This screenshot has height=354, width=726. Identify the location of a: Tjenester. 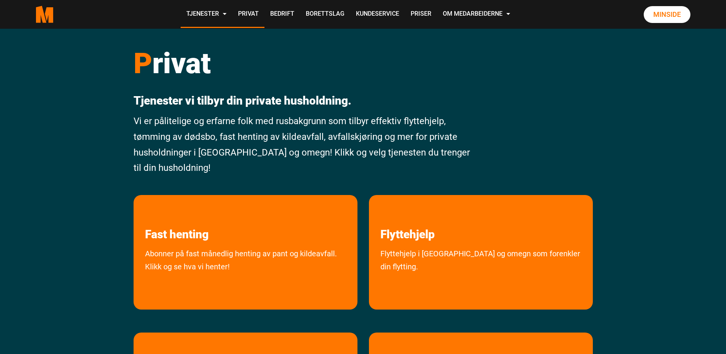
(206, 14).